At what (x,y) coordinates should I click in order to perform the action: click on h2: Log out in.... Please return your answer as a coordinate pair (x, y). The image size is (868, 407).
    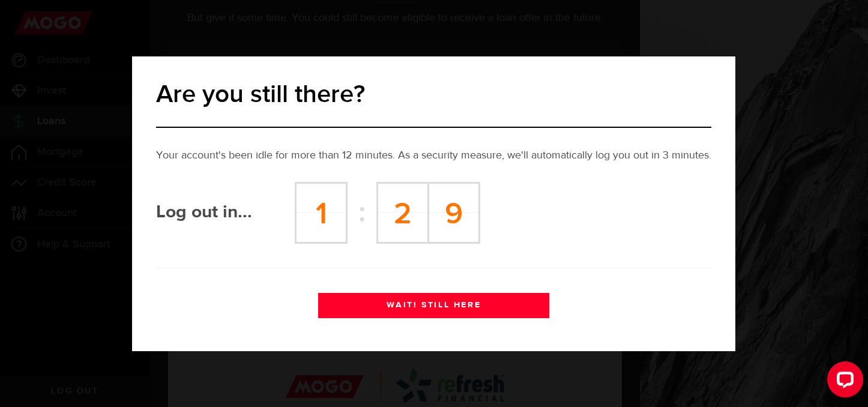
    Looking at the image, I should click on (225, 213).